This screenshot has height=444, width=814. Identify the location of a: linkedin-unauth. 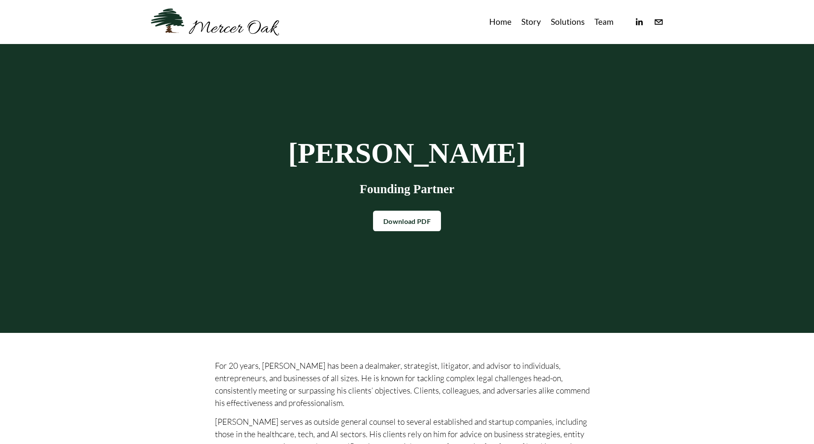
(638, 22).